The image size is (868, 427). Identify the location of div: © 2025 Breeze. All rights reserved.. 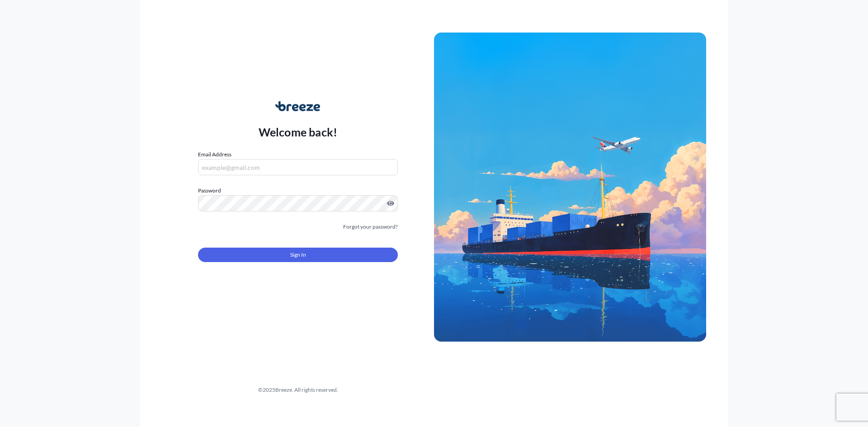
(298, 390).